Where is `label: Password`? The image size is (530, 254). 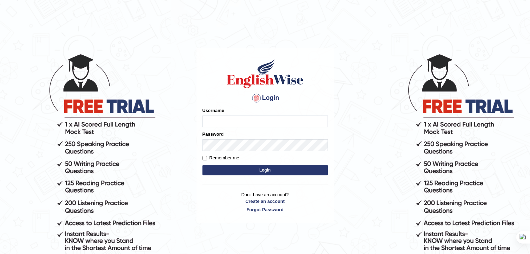
label: Password is located at coordinates (213, 134).